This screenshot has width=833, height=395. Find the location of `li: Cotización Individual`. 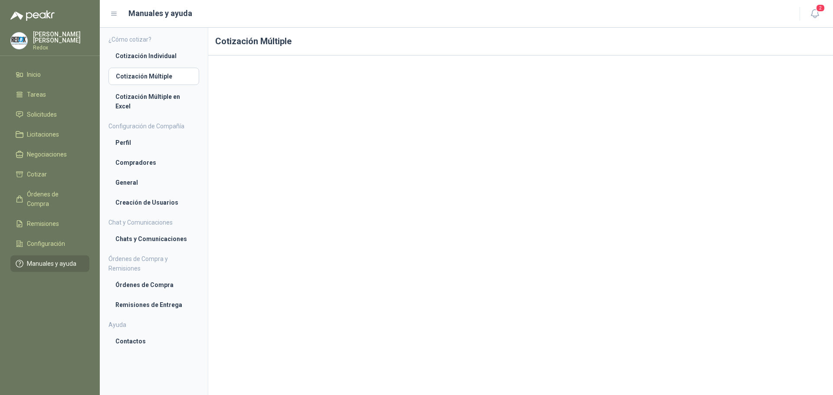

li: Cotización Individual is located at coordinates (154, 56).